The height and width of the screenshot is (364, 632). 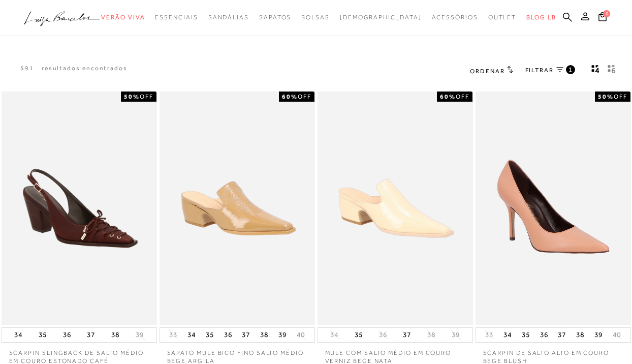 I want to click on a: MULE COM SALTO MÉDIO EM COURO VERNIZ BEGE NATA, so click(x=395, y=208).